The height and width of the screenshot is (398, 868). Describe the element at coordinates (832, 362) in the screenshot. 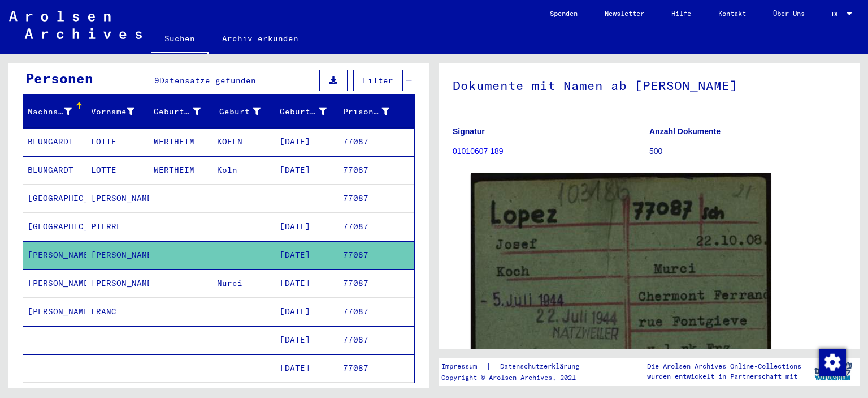

I see `img: Zustimmung ändern` at that location.